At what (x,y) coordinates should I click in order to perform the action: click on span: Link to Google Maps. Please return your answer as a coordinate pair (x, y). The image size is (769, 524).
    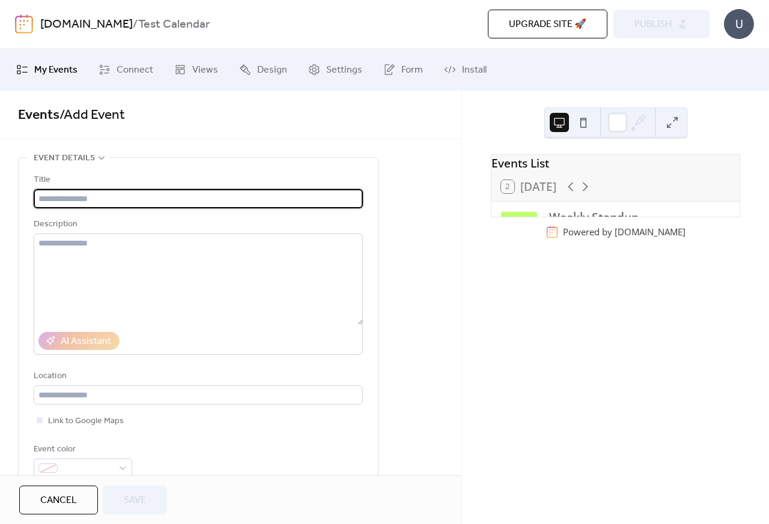
    Looking at the image, I should click on (86, 422).